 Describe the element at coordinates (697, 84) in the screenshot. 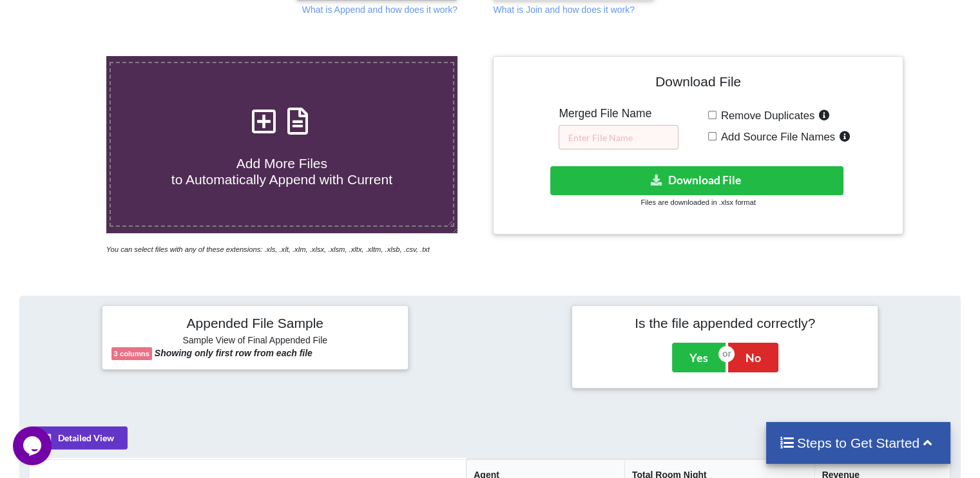

I see `h4: Download File` at that location.